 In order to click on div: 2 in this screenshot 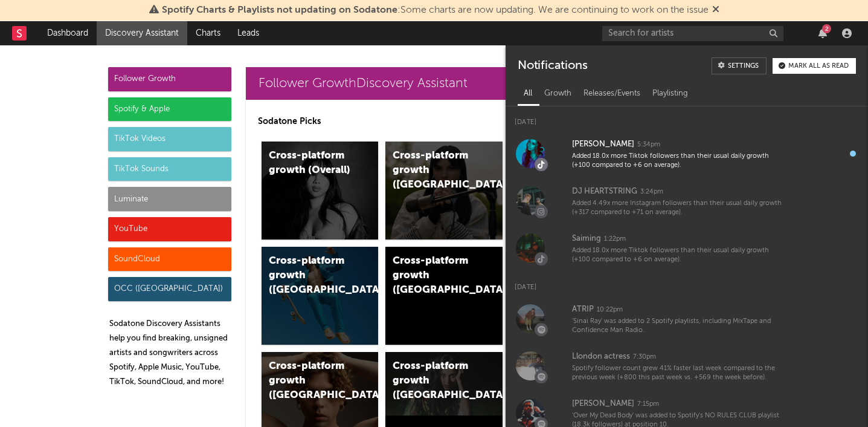, I will do `click(826, 29)`.